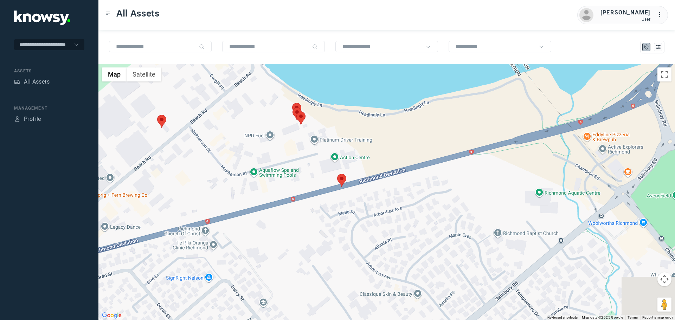 The width and height of the screenshot is (675, 320). What do you see at coordinates (664, 75) in the screenshot?
I see `button: Toggle fullscreen view` at bounding box center [664, 75].